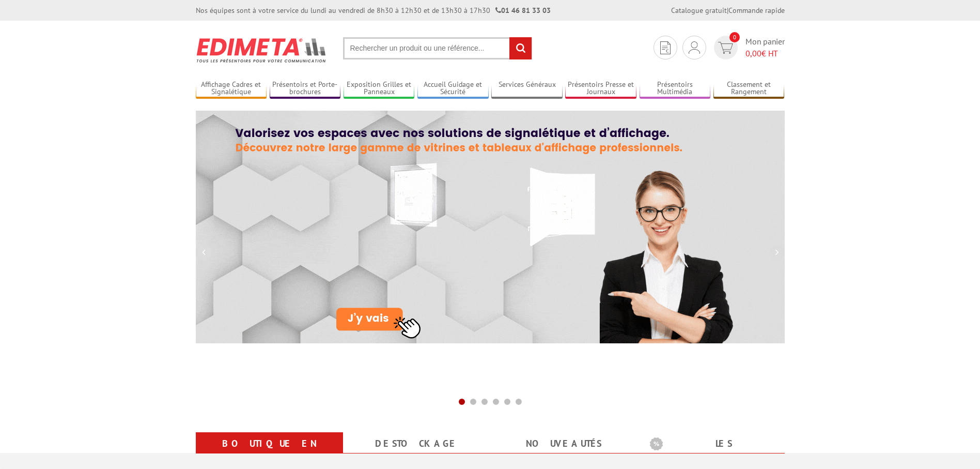  I want to click on a: nouveautés, so click(564, 443).